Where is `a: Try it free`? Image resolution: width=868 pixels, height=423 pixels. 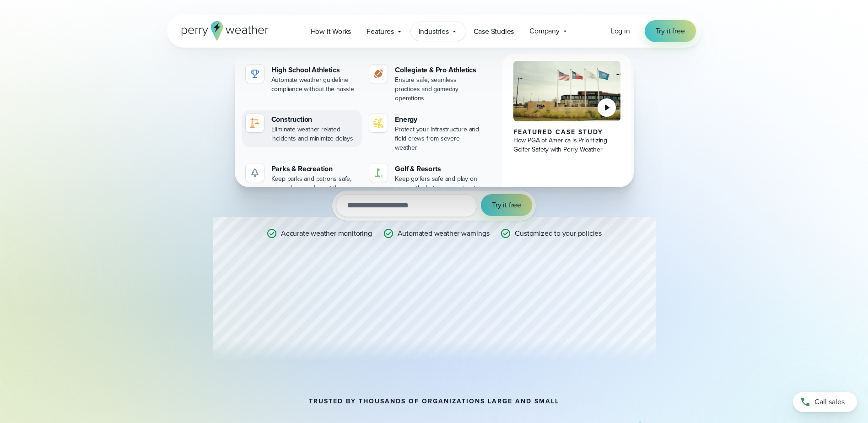 a: Try it free is located at coordinates (670, 31).